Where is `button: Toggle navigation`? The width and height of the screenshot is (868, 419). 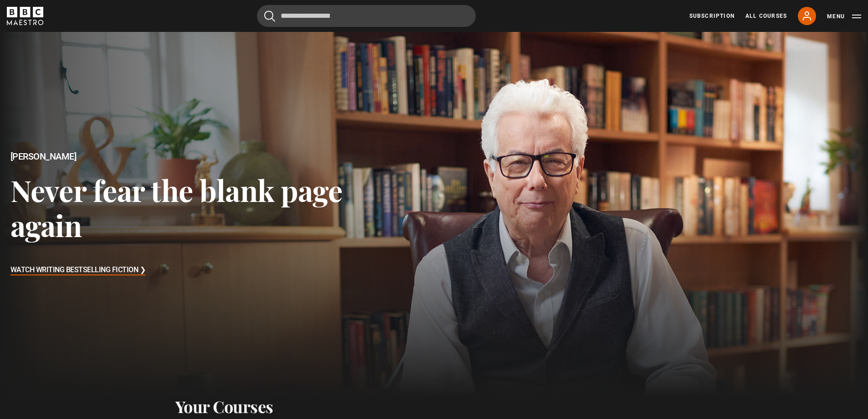
button: Toggle navigation is located at coordinates (844, 17).